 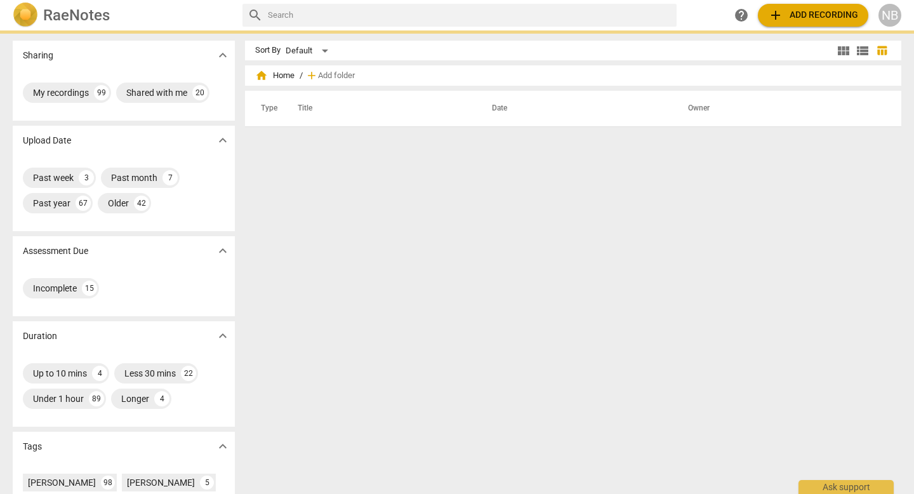 What do you see at coordinates (141, 203) in the screenshot?
I see `div: 42` at bounding box center [141, 203].